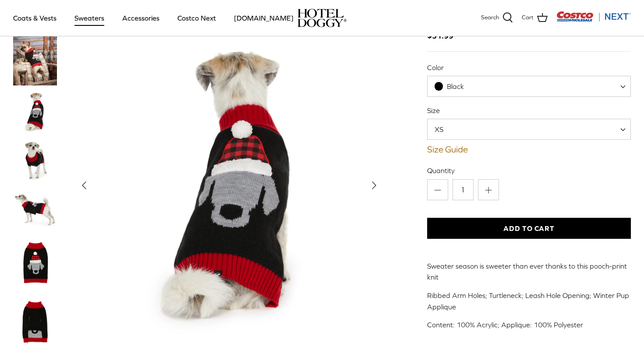  Describe the element at coordinates (90, 18) in the screenshot. I see `a: Sweaters` at that location.